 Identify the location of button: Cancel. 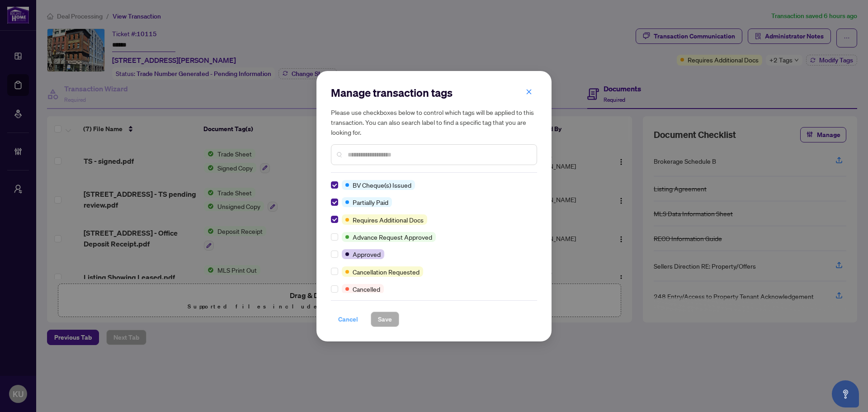
(348, 320).